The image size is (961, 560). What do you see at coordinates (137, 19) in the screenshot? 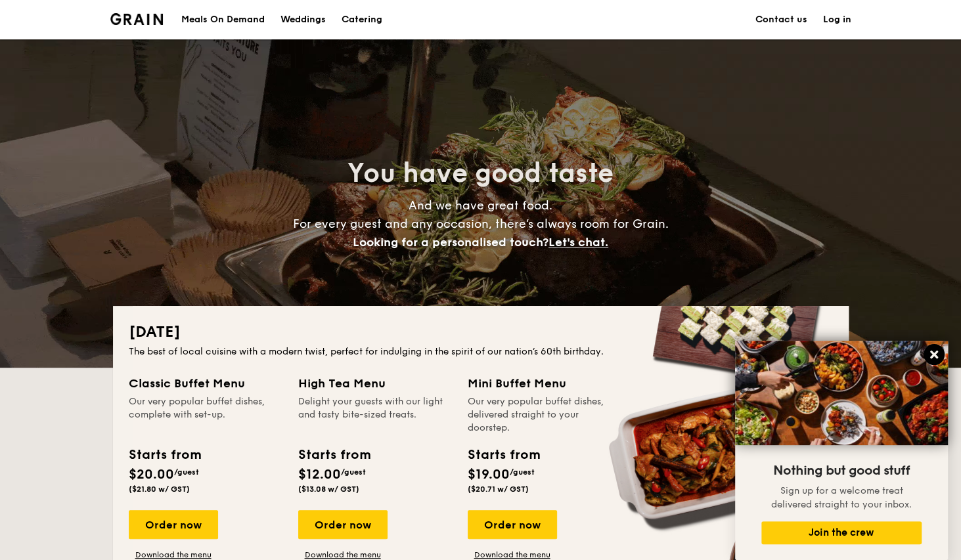
I see `a: Logotype` at bounding box center [137, 19].